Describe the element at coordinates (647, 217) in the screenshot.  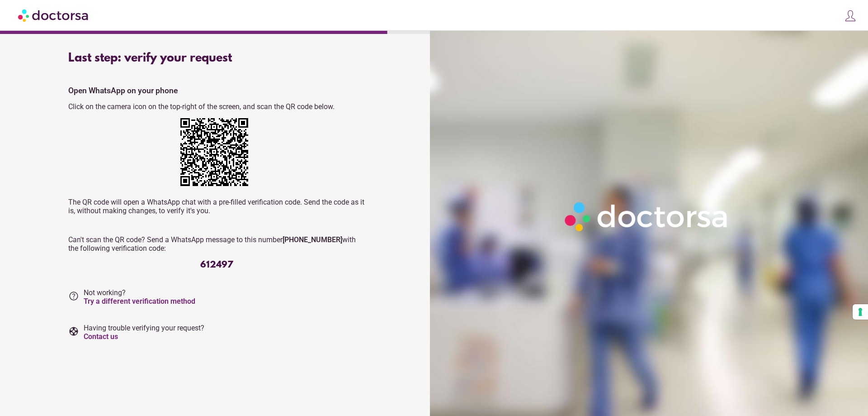
I see `img: Logo-Doctorsa-trans-White-partial-flat.png` at that location.